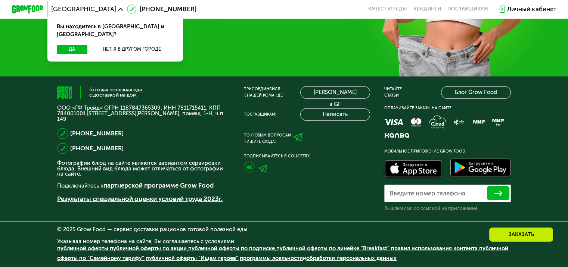 This screenshot has width=568, height=267. Describe the element at coordinates (480, 168) in the screenshot. I see `img: Доступно в Google Play` at that location.